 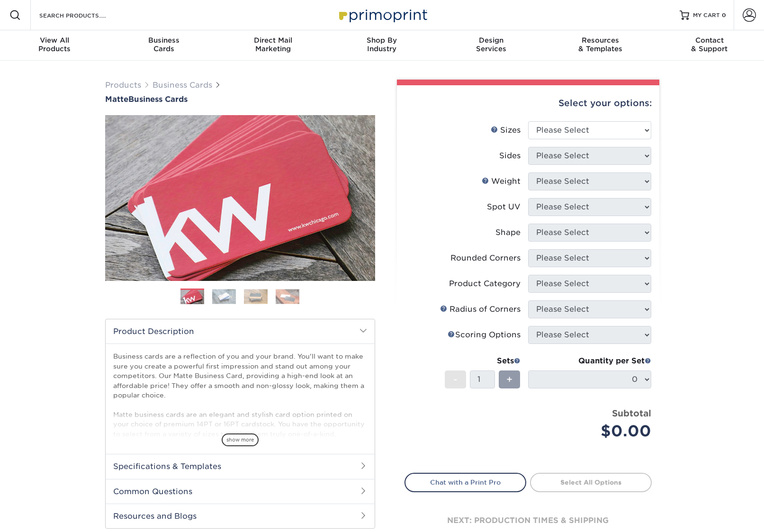 I want to click on a: Select All Options, so click(x=590, y=482).